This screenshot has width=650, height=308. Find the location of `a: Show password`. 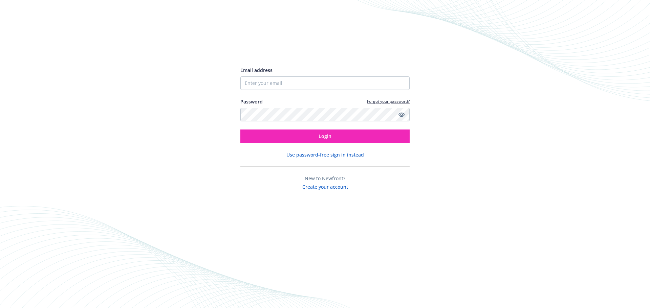

a: Show password is located at coordinates (401, 115).